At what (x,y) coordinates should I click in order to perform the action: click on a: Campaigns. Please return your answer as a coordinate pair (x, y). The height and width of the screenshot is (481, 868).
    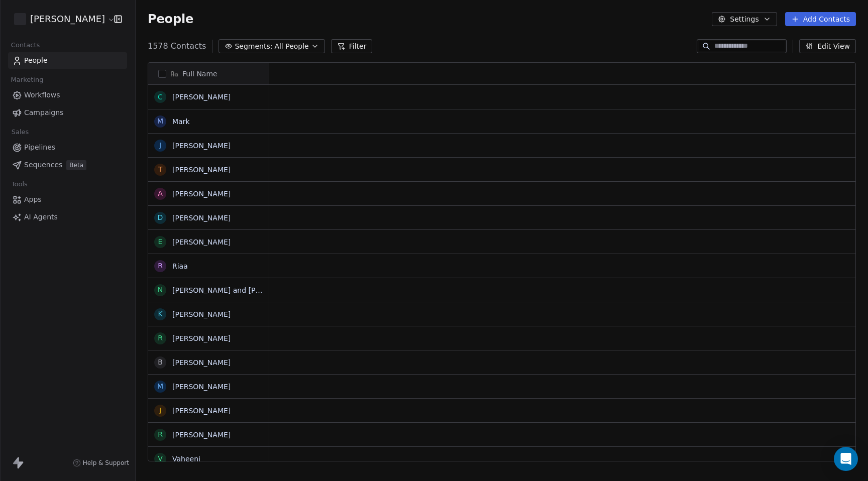
    Looking at the image, I should click on (68, 113).